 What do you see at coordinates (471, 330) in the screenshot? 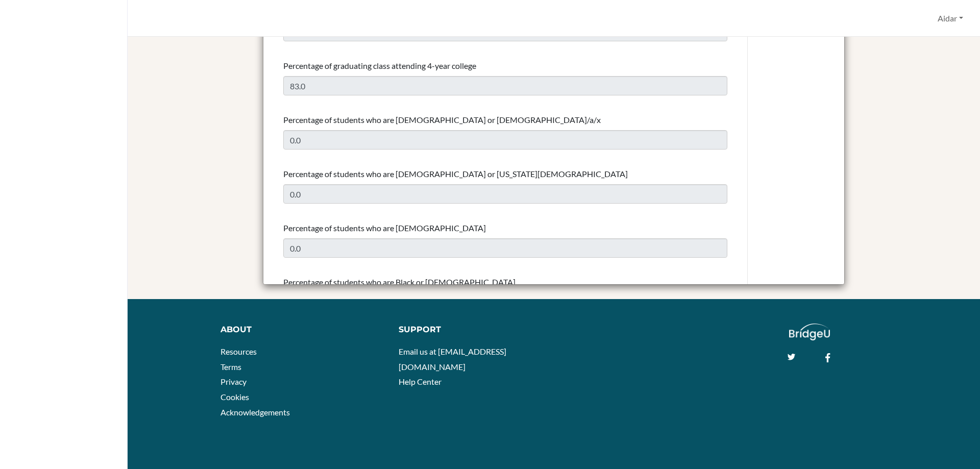
I see `div: Support` at bounding box center [471, 330].